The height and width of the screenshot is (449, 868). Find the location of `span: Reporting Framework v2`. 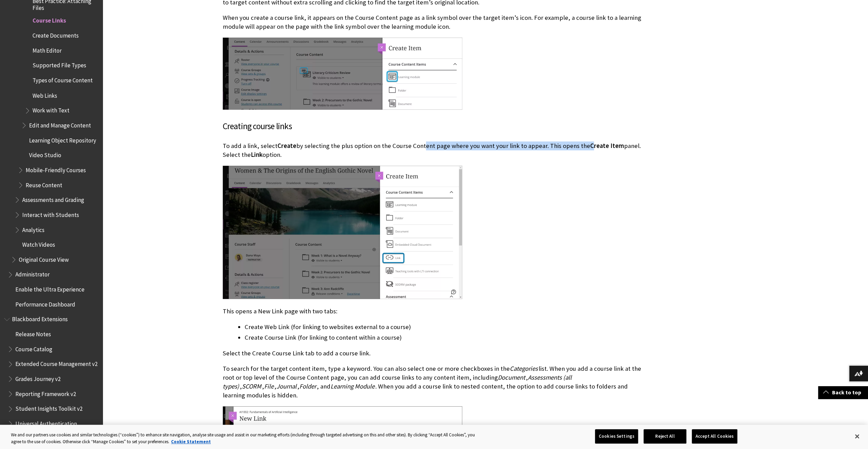

span: Reporting Framework v2 is located at coordinates (45, 392).